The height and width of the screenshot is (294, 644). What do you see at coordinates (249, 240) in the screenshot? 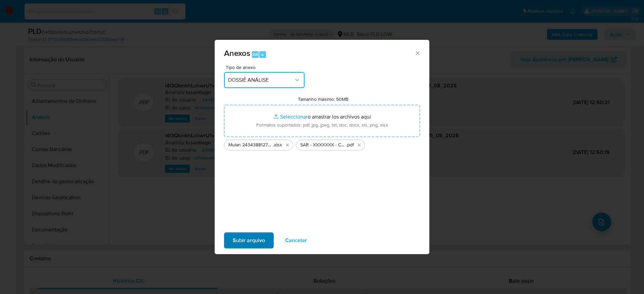
I see `button: Subir arquivo` at bounding box center [249, 240].